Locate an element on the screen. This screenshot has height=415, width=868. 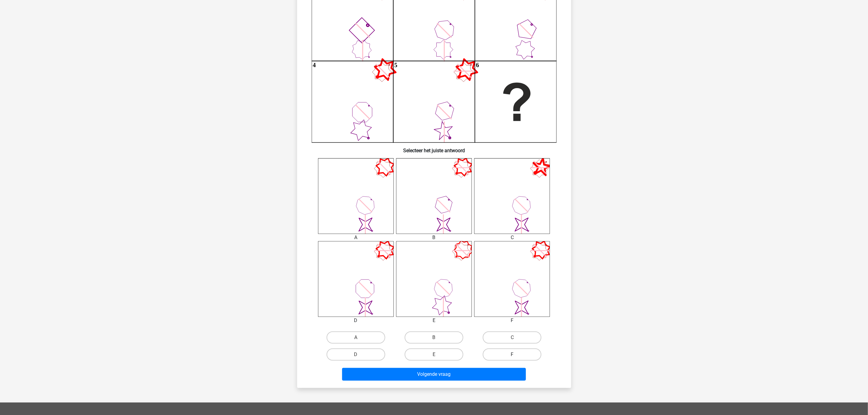
div: B is located at coordinates (434, 237).